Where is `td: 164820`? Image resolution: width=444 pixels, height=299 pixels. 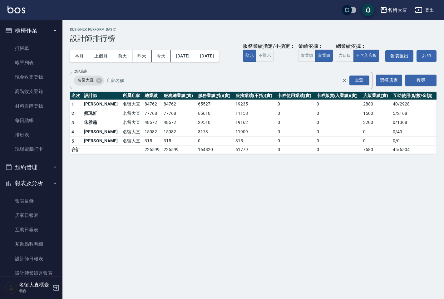
td: 164820 is located at coordinates (215, 150).